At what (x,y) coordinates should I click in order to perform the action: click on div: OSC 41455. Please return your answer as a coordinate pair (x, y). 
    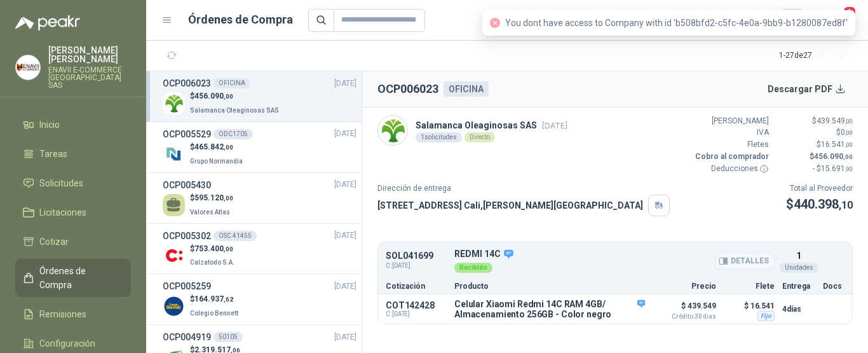
    Looking at the image, I should click on (235, 236).